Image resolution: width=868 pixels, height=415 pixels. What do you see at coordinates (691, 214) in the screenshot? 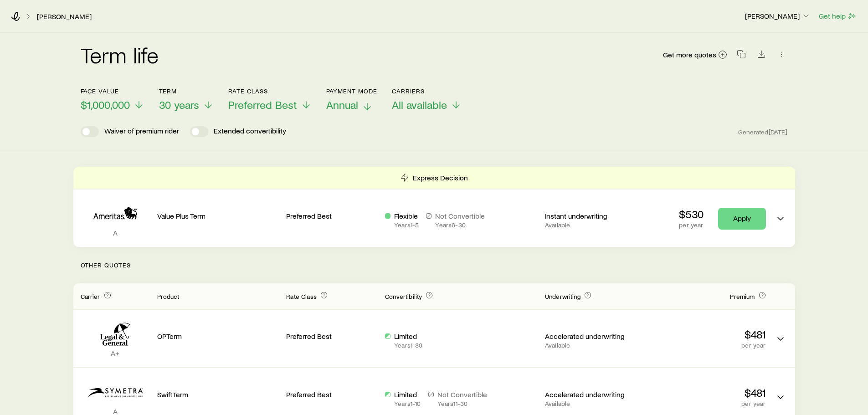
I see `p: $530` at bounding box center [691, 214].